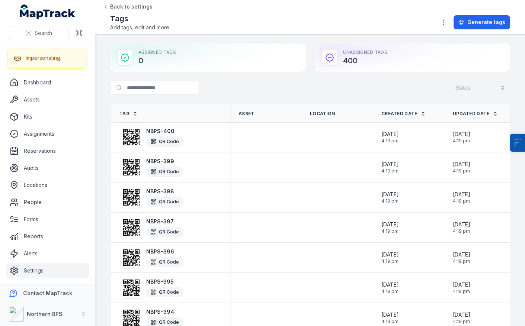 The width and height of the screenshot is (525, 326). Describe the element at coordinates (471, 114) in the screenshot. I see `span: Updated Date` at that location.